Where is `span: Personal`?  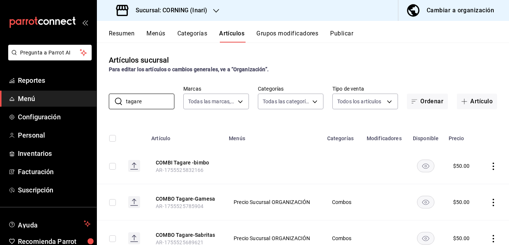 span: Personal is located at coordinates (54, 135).